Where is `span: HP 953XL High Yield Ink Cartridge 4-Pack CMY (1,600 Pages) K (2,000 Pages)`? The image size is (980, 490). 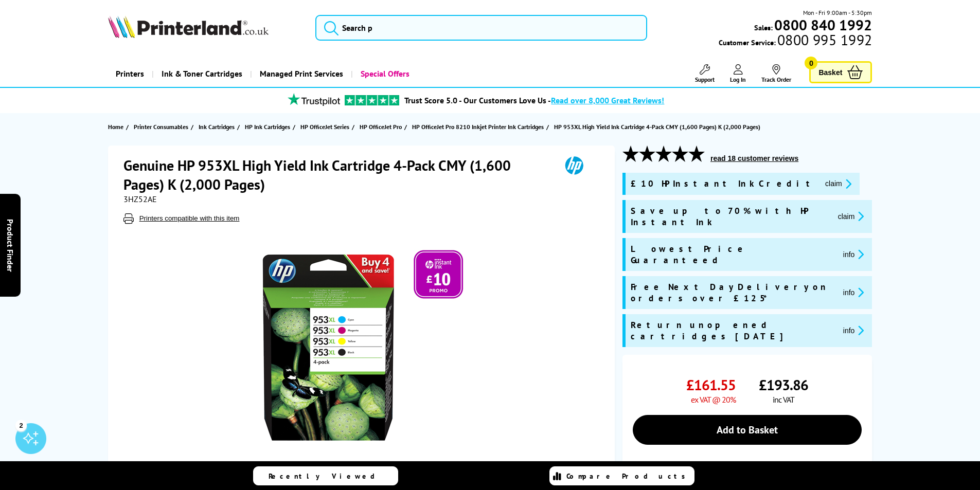
span: HP 953XL High Yield Ink Cartridge 4-Pack CMY (1,600 Pages) K (2,000 Pages) is located at coordinates (657, 126).